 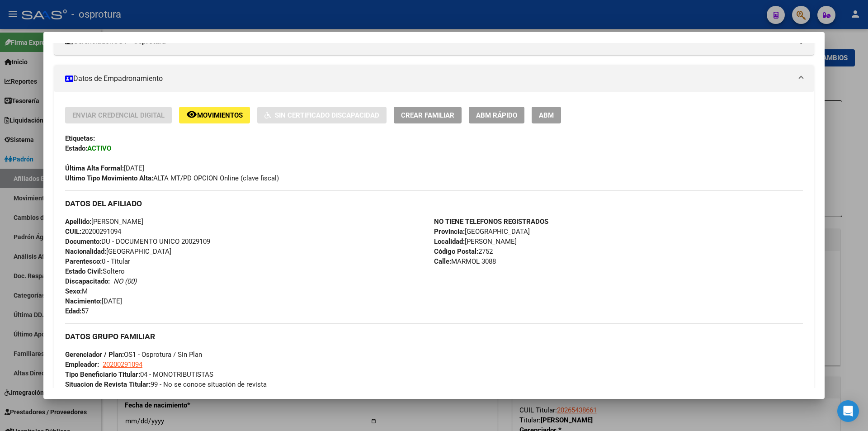 What do you see at coordinates (496, 115) in the screenshot?
I see `span: ABM Rápido` at bounding box center [496, 115].